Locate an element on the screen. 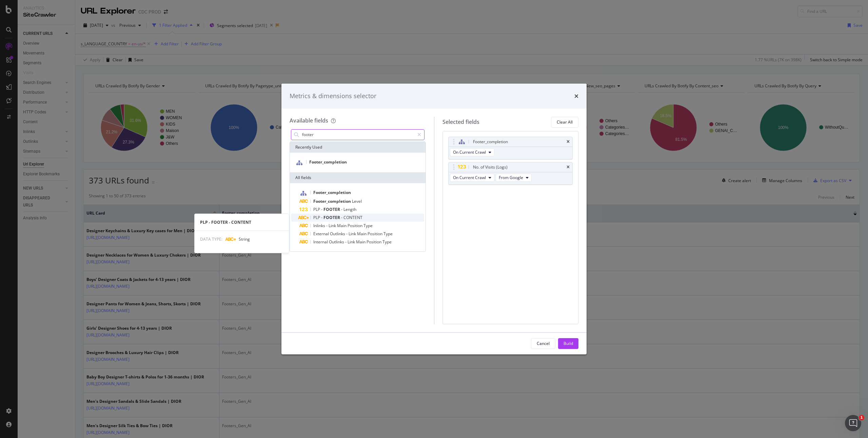 This screenshot has height=438, width=868. span: Level is located at coordinates (357, 201).